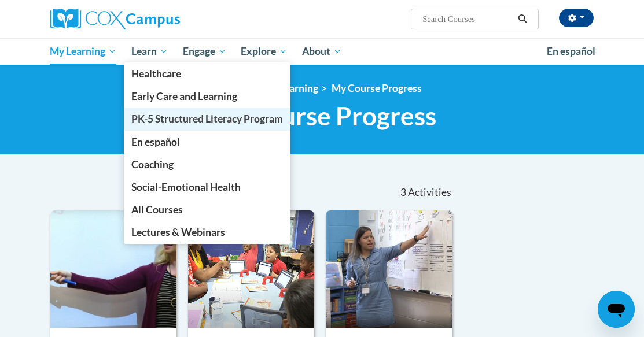 This screenshot has width=644, height=337. What do you see at coordinates (322, 116) in the screenshot?
I see `span: My Course Progress` at bounding box center [322, 116].